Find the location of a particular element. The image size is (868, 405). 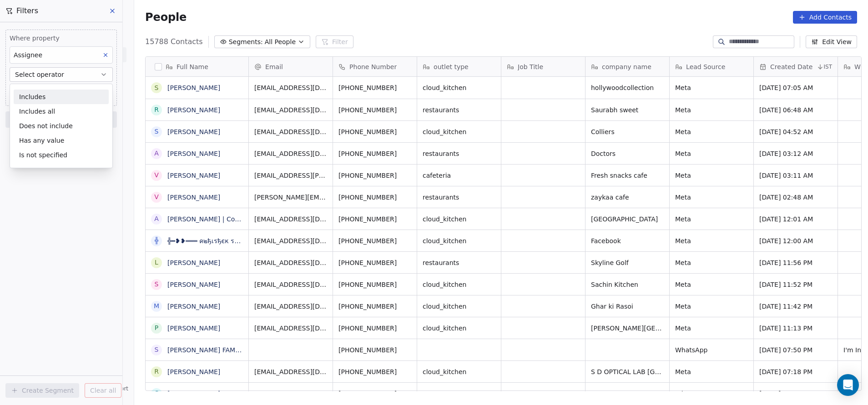

span: People is located at coordinates (166, 17).